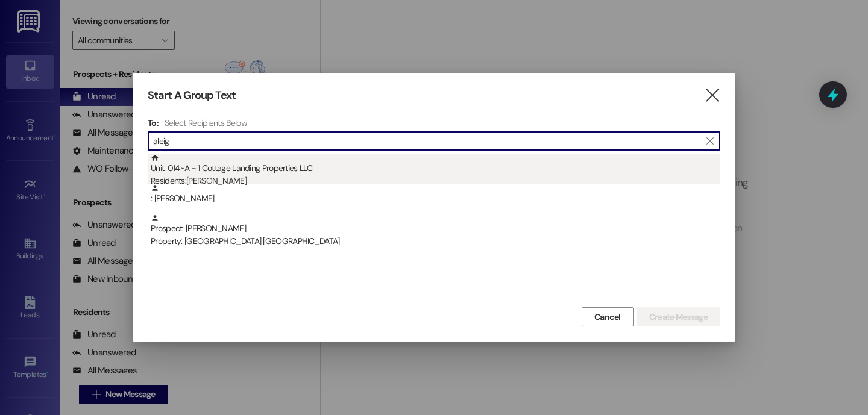 This screenshot has width=868, height=415. I want to click on span: Cancel, so click(608, 317).